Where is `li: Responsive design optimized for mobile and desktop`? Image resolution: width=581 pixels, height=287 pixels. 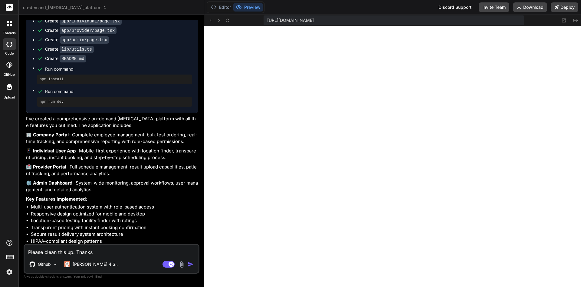 li: Responsive design optimized for mobile and desktop is located at coordinates (114, 214).